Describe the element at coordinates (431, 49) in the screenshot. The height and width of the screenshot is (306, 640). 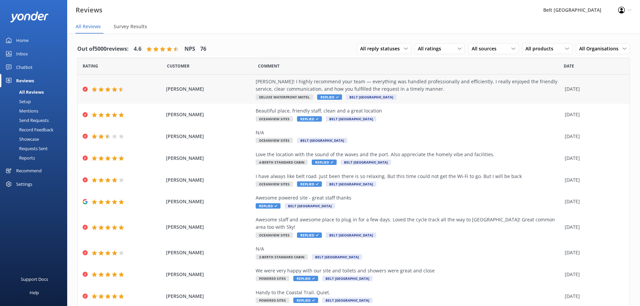
I see `span: All ratings` at that location.